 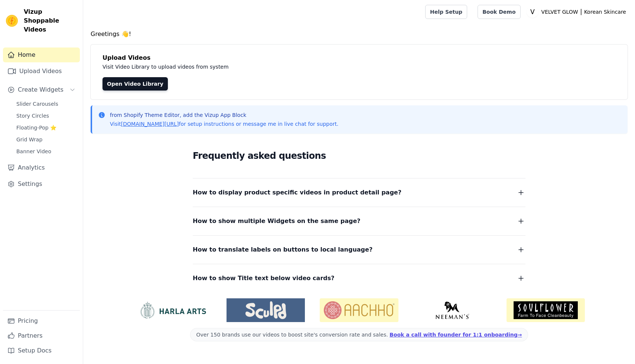 What do you see at coordinates (46, 139) in the screenshot?
I see `a: Grid Wrap` at bounding box center [46, 139].